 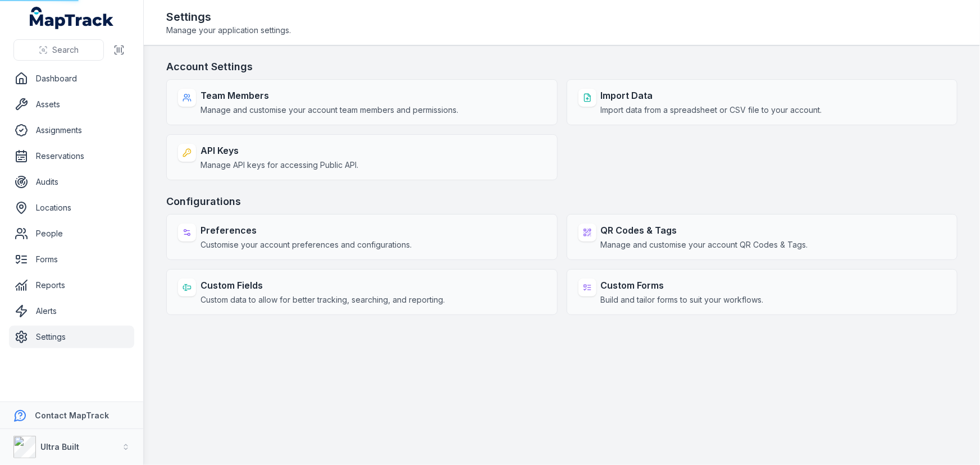 I want to click on strong: Contact MapTrack, so click(x=72, y=415).